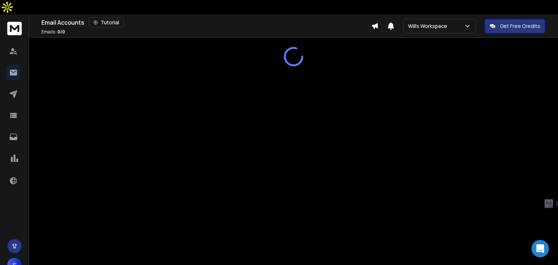 Image resolution: width=558 pixels, height=265 pixels. I want to click on button: Tutorial, so click(106, 23).